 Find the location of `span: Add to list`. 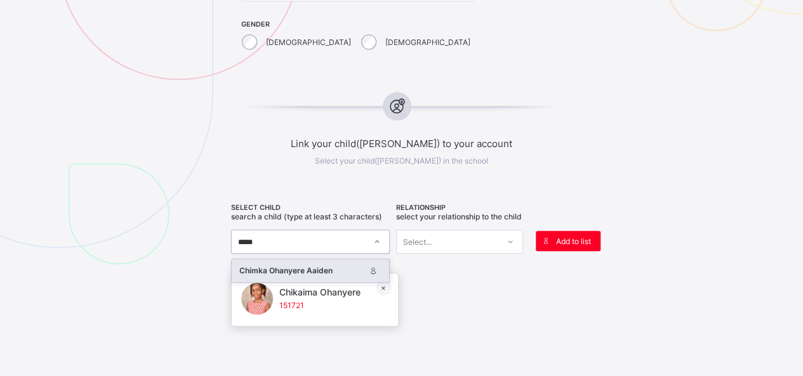

span: Add to list is located at coordinates (573, 241).